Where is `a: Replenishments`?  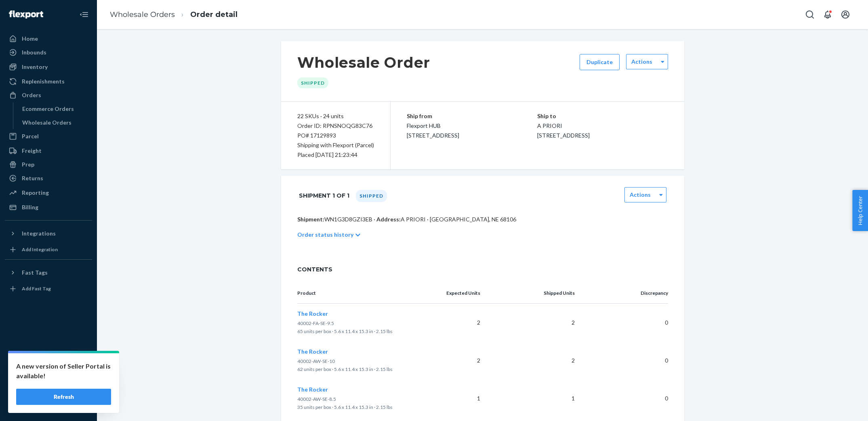 a: Replenishments is located at coordinates (49, 81).